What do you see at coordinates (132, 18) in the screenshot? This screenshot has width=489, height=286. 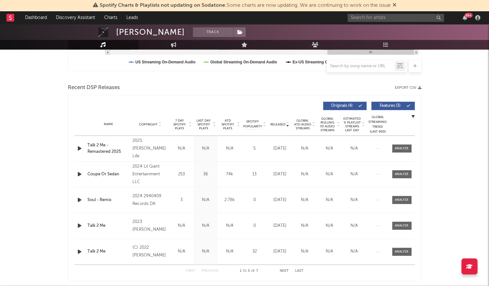 I see `a: Leads` at bounding box center [132, 18].